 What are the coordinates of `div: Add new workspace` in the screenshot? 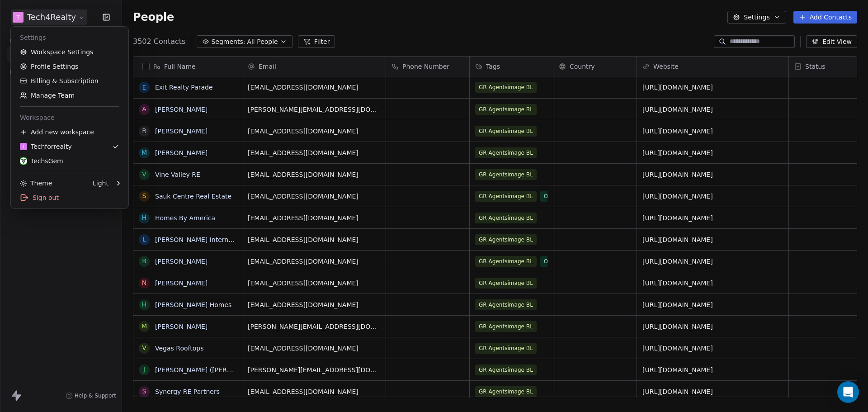 It's located at (70, 132).